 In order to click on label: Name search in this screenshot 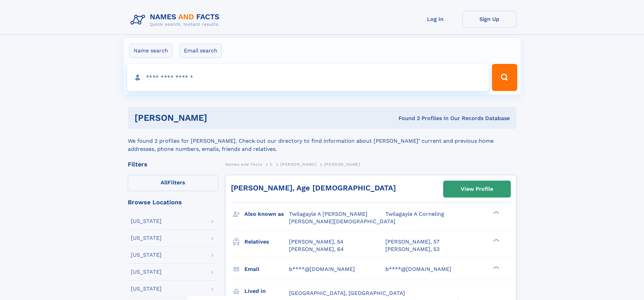, I will do `click(151, 51)`.